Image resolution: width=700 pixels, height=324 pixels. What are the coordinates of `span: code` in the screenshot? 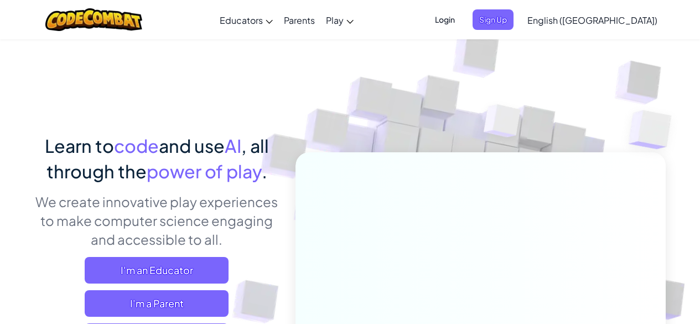 It's located at (136, 145).